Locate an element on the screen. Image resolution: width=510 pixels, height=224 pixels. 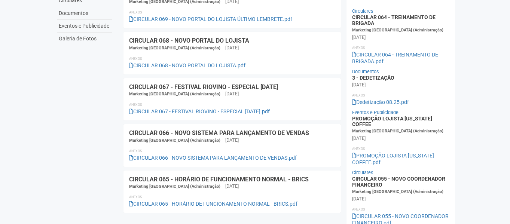
a: CIRCULAR 069 - NOVO PORTAL DO LOJISTA ÚLTIMO LEMBRETE.pdf is located at coordinates (211, 19).